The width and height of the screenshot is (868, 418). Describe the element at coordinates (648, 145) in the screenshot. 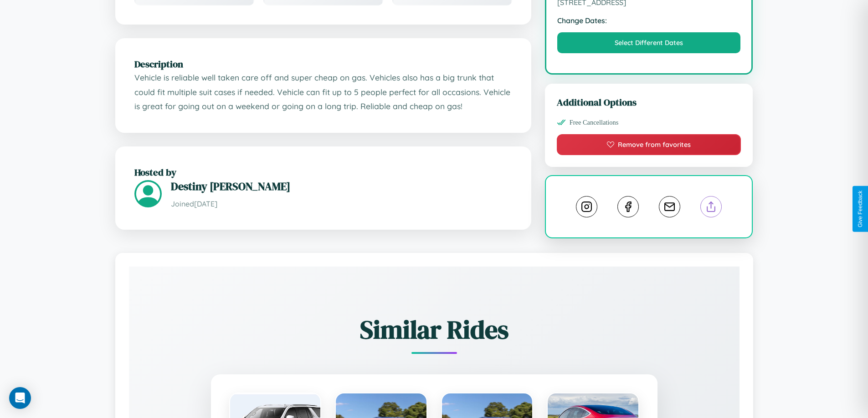

I see `button: Remove from favorites` at that location.